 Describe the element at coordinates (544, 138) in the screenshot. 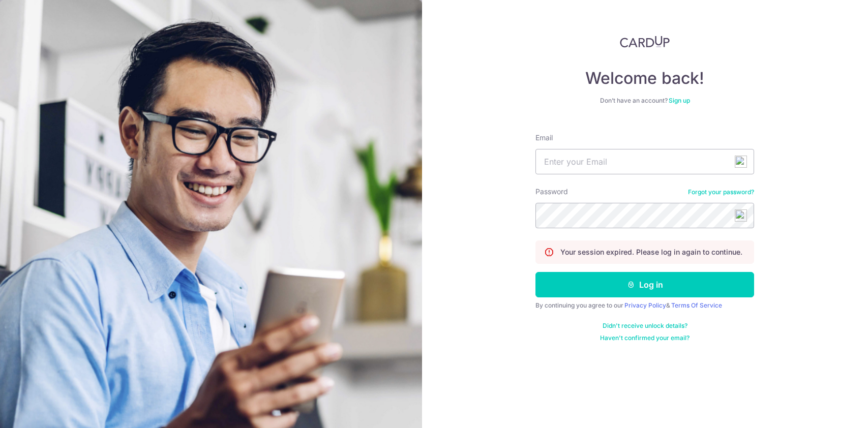

I see `label: Email` at that location.